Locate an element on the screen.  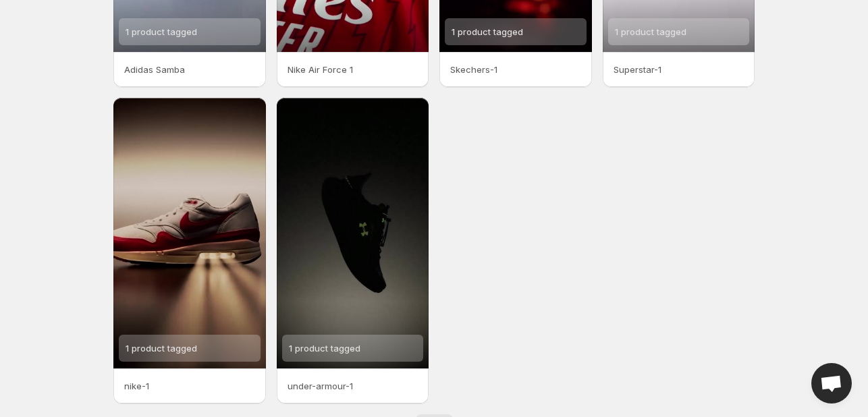
p: Adidas Samba is located at coordinates (189, 69).